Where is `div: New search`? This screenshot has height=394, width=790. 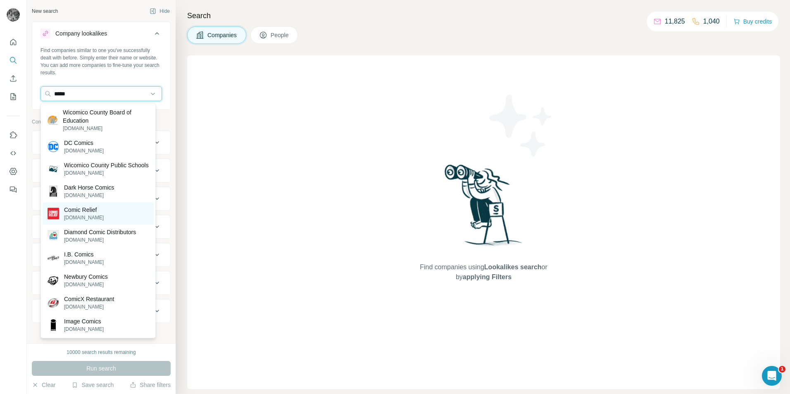 div: New search is located at coordinates (45, 11).